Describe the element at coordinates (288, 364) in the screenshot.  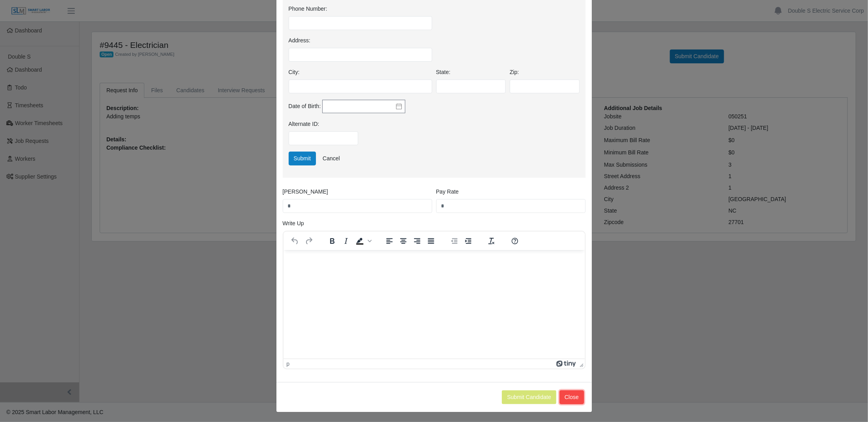
I see `div: p` at that location.